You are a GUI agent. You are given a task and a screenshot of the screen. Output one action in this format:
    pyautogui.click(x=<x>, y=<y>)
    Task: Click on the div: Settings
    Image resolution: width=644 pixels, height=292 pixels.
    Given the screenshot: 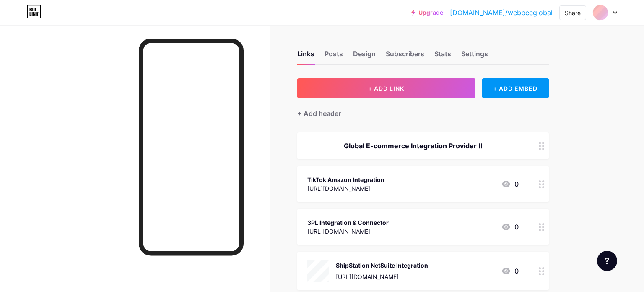 What is the action you would take?
    pyautogui.click(x=475, y=56)
    